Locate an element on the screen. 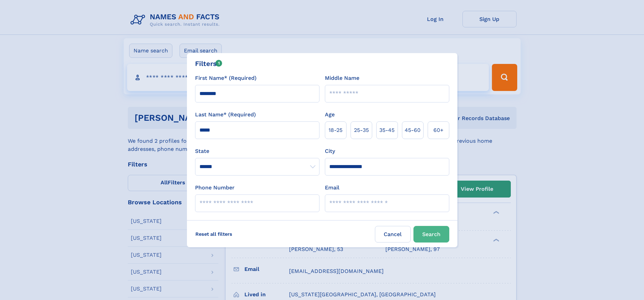  span: 25‑35 is located at coordinates (362, 131).